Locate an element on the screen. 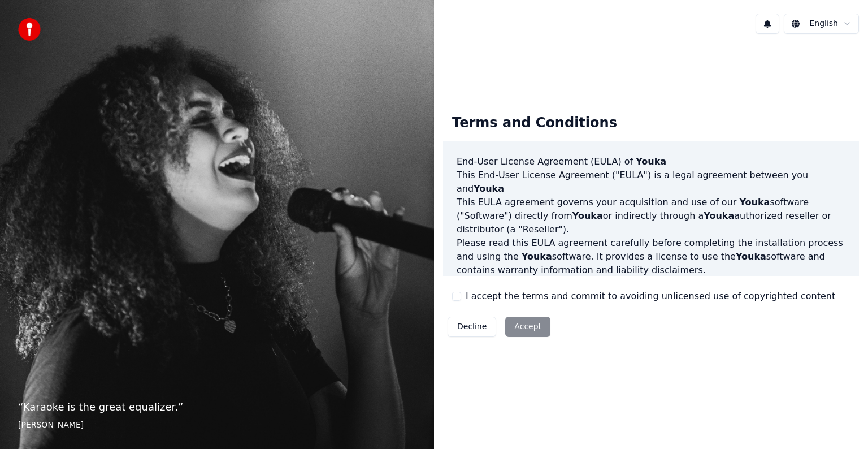 Image resolution: width=868 pixels, height=449 pixels. div: Terms and Conditions is located at coordinates (535, 123).